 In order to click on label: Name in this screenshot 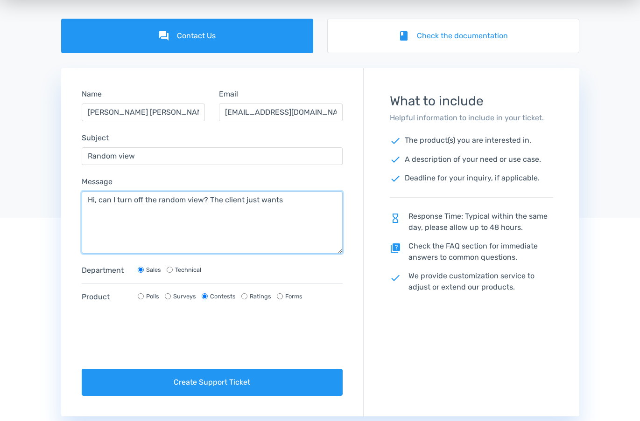, I will do `click(91, 94)`.